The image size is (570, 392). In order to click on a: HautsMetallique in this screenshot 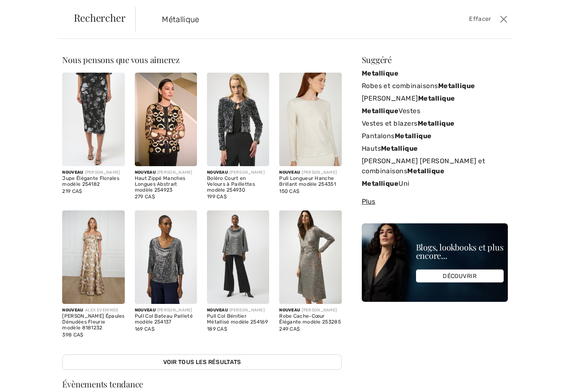, I will do `click(435, 149)`.